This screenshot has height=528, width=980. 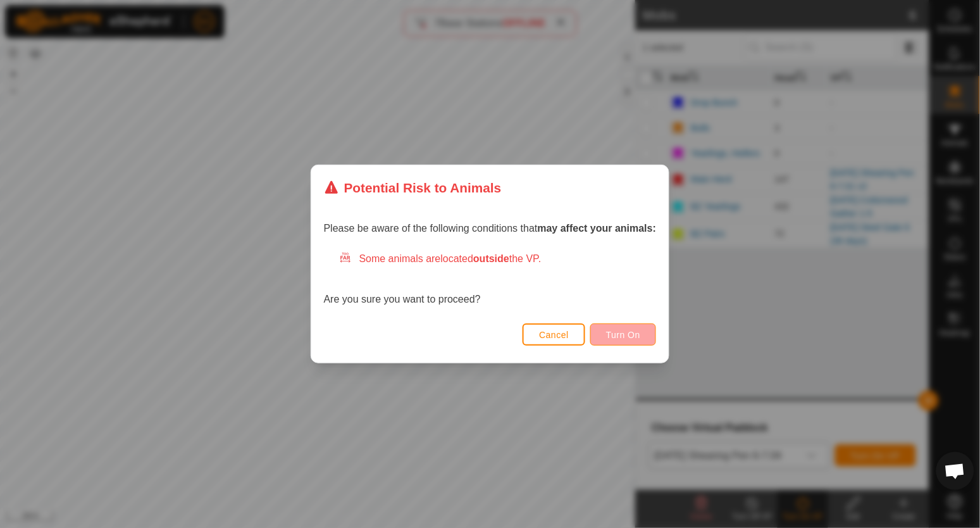 What do you see at coordinates (412, 187) in the screenshot?
I see `div: Potential Risk to Animals` at bounding box center [412, 187].